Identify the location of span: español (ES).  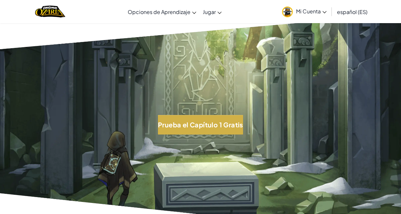
(352, 12).